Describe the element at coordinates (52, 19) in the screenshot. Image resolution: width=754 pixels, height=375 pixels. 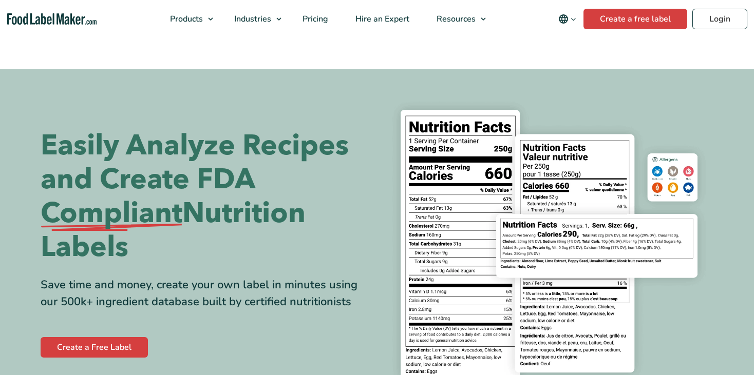
I see `a: Food Label Maker homepage` at that location.